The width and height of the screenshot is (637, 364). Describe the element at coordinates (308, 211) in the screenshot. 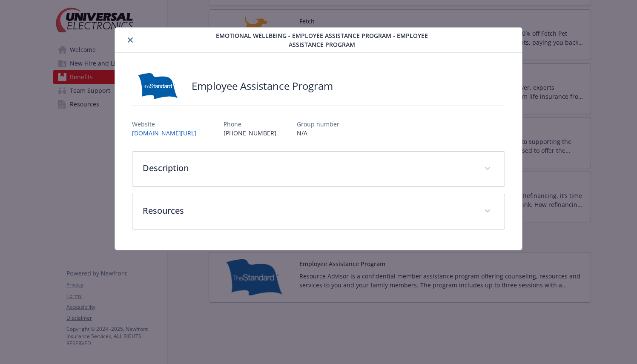

I see `p: Resources` at that location.